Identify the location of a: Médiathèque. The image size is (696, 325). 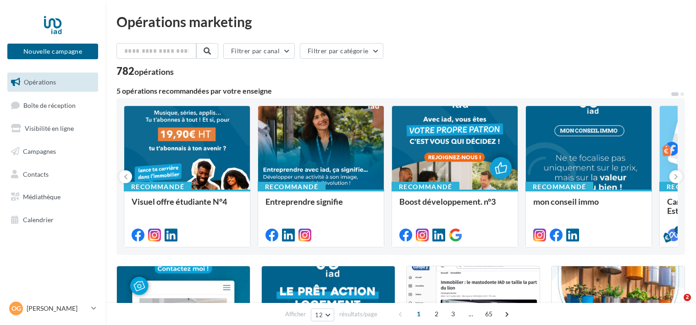
(53, 197).